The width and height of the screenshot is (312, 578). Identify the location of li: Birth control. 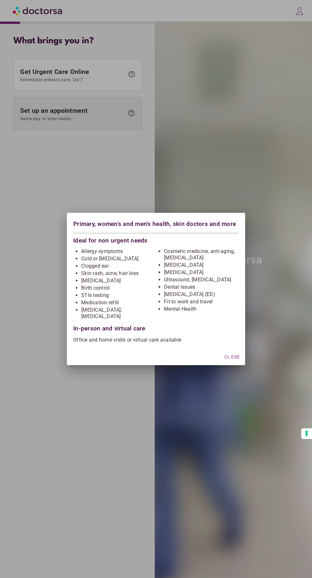
(118, 288).